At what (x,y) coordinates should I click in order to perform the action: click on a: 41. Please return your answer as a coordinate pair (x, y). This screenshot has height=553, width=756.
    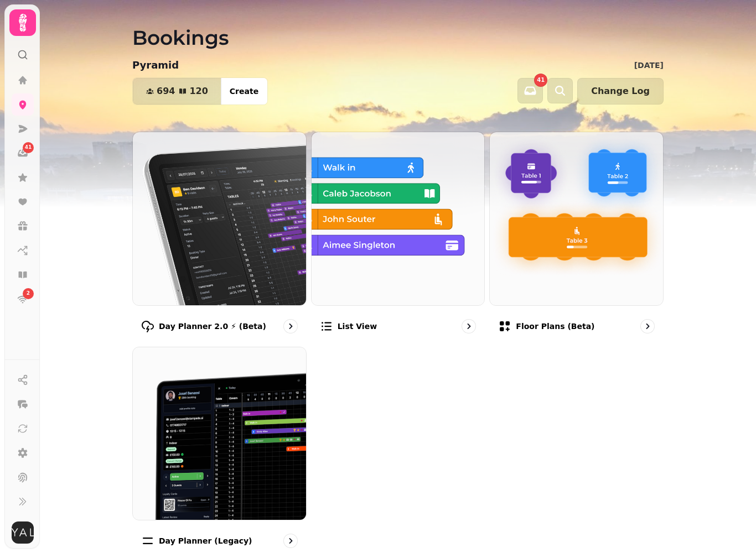
    Looking at the image, I should click on (23, 153).